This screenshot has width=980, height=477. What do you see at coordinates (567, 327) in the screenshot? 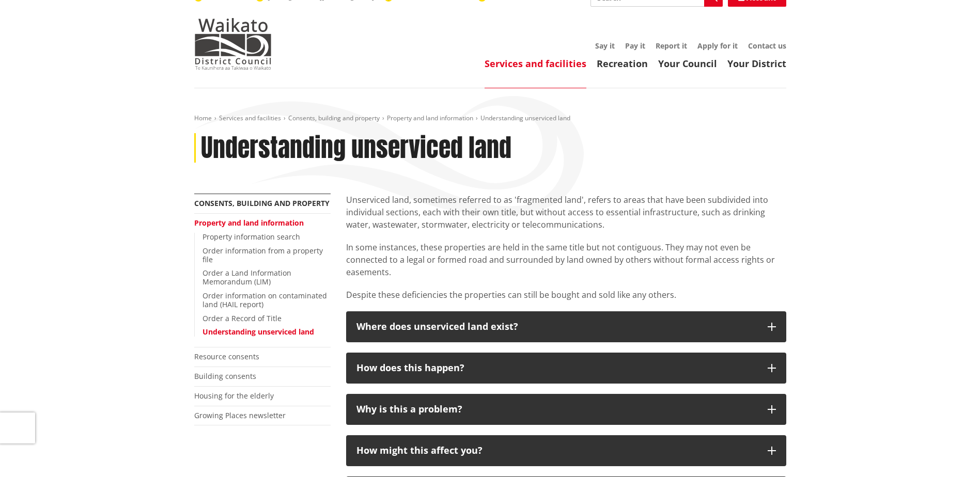
I see `button: Where does unserviced land exist?` at bounding box center [567, 327].